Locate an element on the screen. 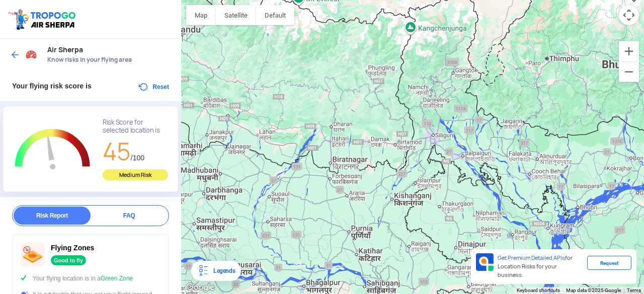 Image resolution: width=644 pixels, height=294 pixels. button: Zoom in is located at coordinates (629, 51).